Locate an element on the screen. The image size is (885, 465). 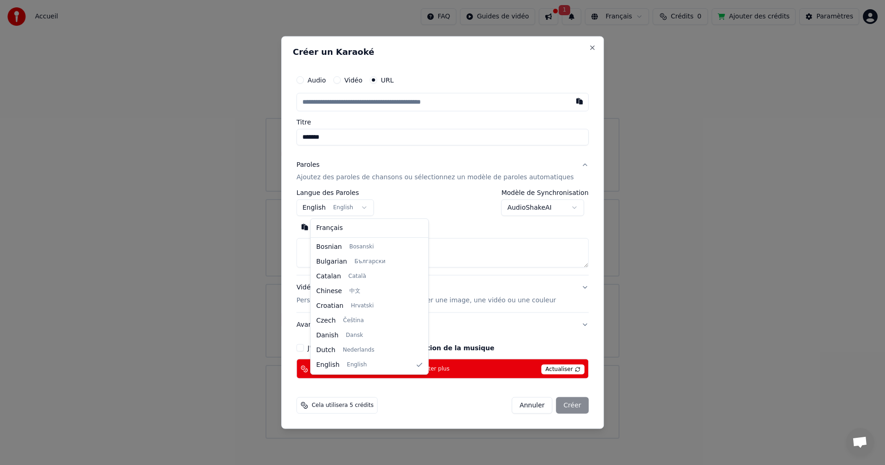
span: Bosanski is located at coordinates (361, 247).